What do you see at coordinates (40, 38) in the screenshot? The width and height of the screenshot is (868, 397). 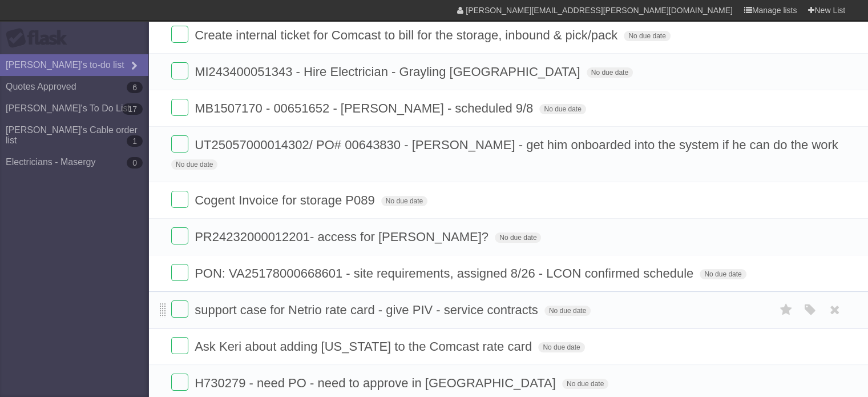 I see `div: Flask` at bounding box center [40, 38].